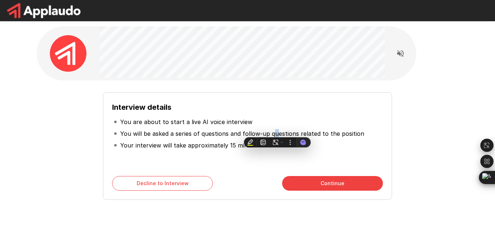 The height and width of the screenshot is (228, 495). What do you see at coordinates (400, 53) in the screenshot?
I see `button: Read questions aloud` at bounding box center [400, 53].